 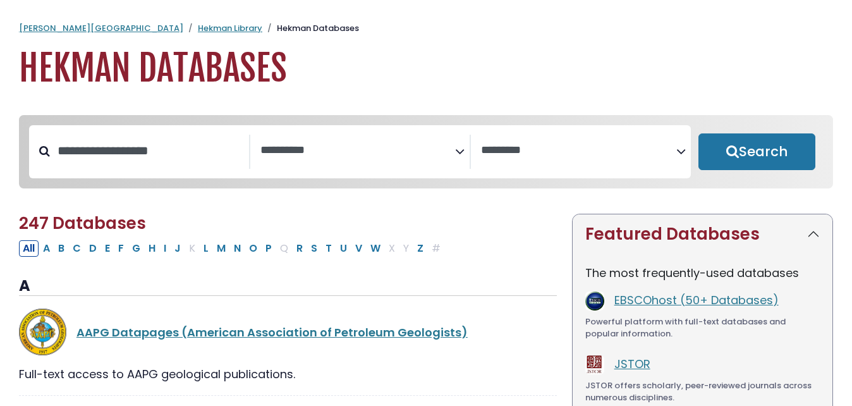 I want to click on button: Filter Results B, so click(x=61, y=248).